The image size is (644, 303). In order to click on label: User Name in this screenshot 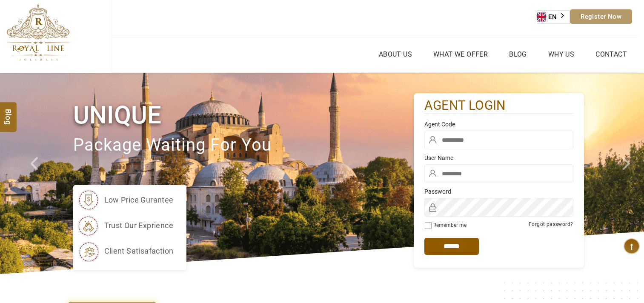, I will do `click(499, 158)`.